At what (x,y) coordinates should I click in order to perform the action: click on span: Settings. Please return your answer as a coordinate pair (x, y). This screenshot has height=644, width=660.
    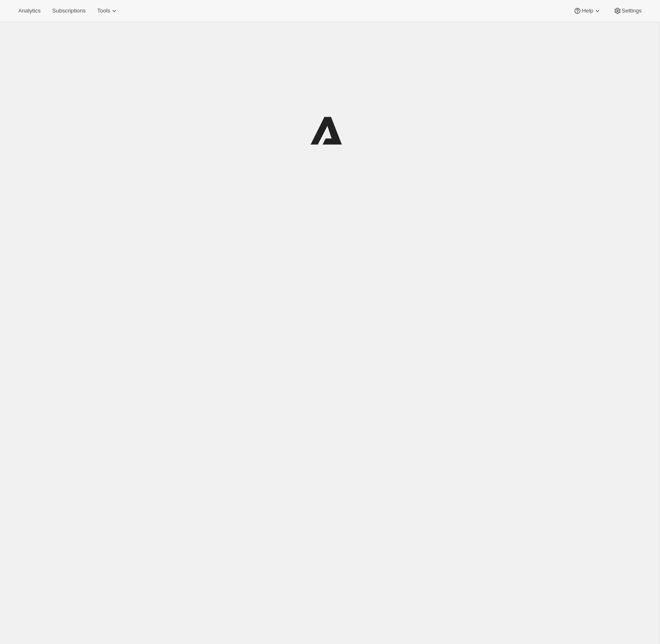
    Looking at the image, I should click on (632, 11).